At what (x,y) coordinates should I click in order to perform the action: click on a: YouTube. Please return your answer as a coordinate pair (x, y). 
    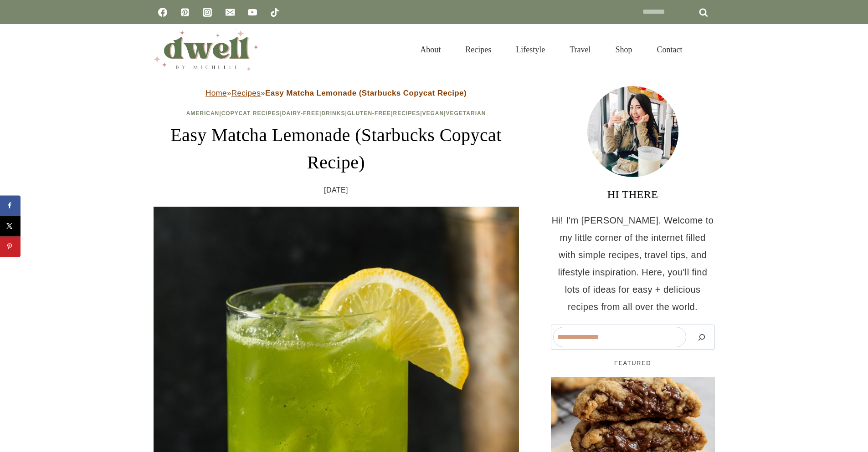
    Looking at the image, I should click on (252, 12).